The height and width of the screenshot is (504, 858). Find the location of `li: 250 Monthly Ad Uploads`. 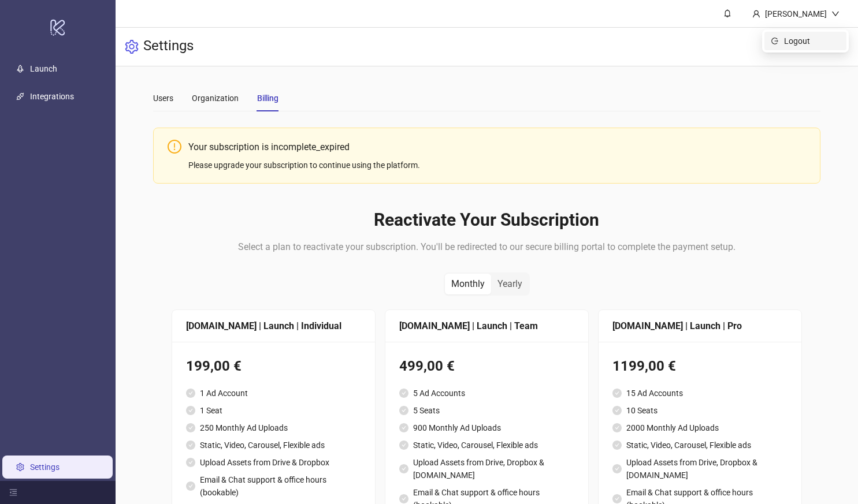

li: 250 Monthly Ad Uploads is located at coordinates (274, 428).